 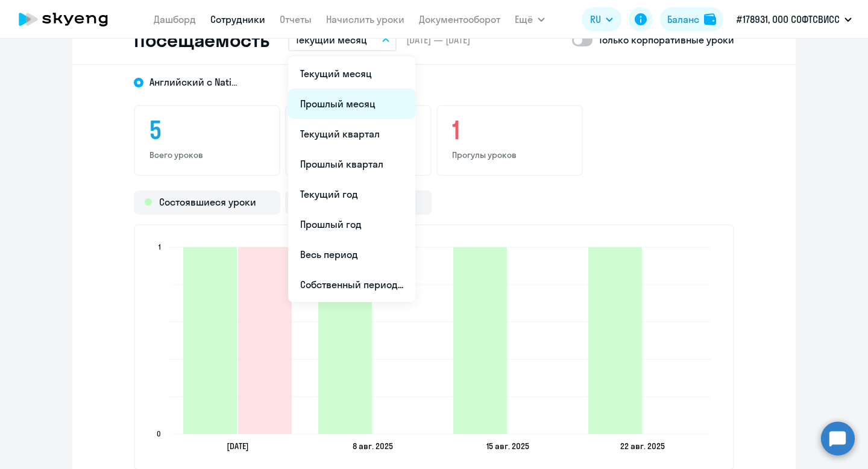 What do you see at coordinates (602, 20) in the screenshot?
I see `button: RU` at bounding box center [602, 20].